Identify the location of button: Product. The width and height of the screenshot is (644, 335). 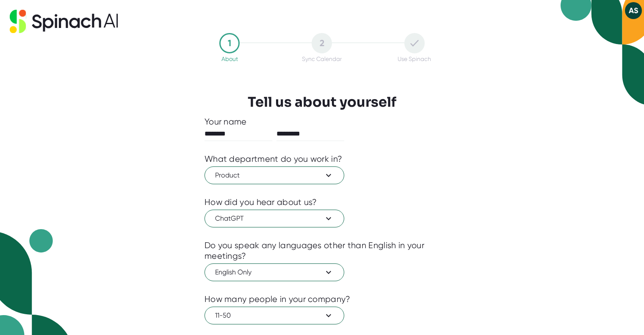
(274, 175).